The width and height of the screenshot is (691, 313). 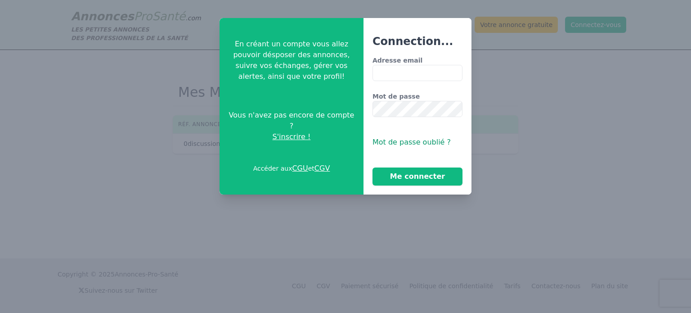 I want to click on label: Mot de passe, so click(x=418, y=96).